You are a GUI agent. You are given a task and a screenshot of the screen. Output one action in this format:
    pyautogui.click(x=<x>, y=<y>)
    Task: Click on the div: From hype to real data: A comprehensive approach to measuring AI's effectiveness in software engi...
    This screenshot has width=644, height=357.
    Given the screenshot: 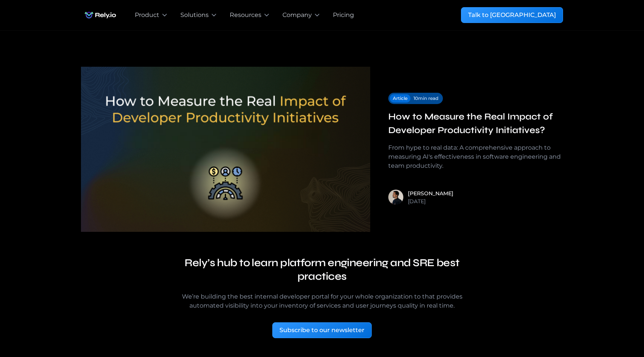 What is the action you would take?
    pyautogui.click(x=476, y=157)
    